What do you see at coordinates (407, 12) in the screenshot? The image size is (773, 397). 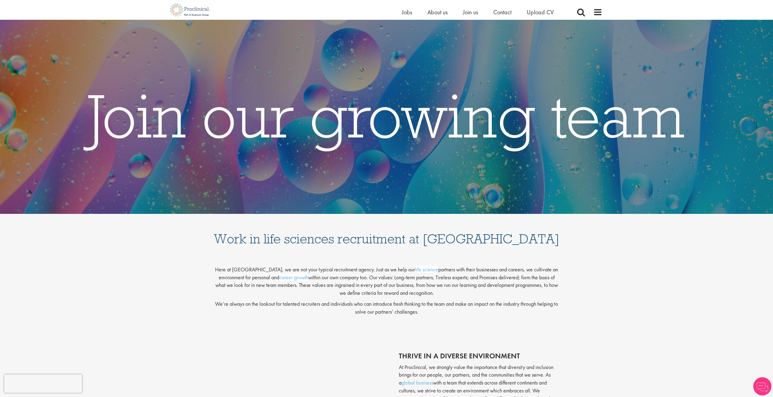 I see `span: Jobs` at bounding box center [407, 12].